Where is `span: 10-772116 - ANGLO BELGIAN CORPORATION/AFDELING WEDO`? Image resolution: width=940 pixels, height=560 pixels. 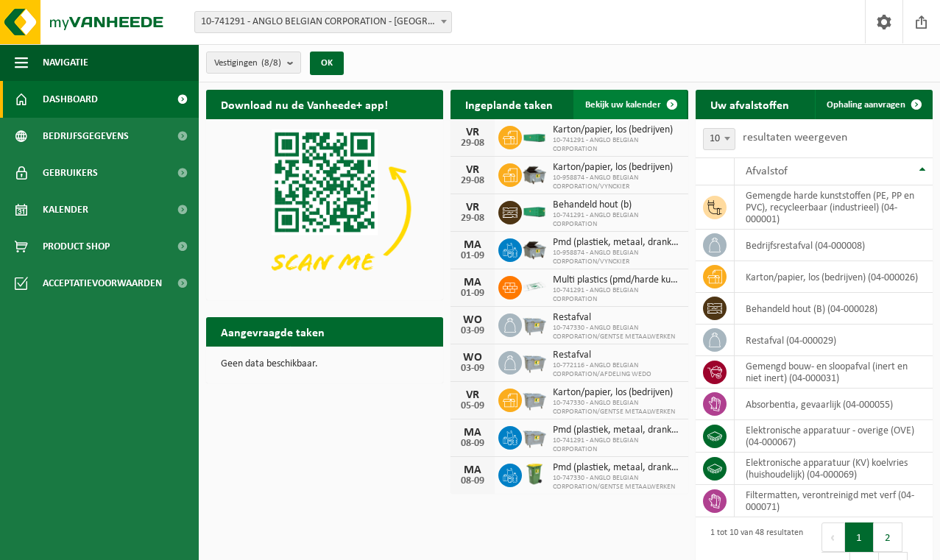
span: 10-772116 - ANGLO BELGIAN CORPORATION/AFDELING WEDO is located at coordinates (616, 370).